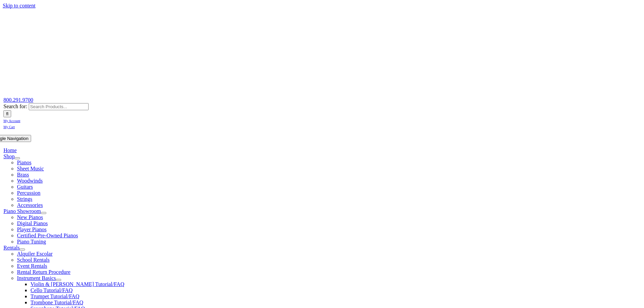 The height and width of the screenshot is (308, 644). I want to click on input: Search Products..., so click(59, 106).